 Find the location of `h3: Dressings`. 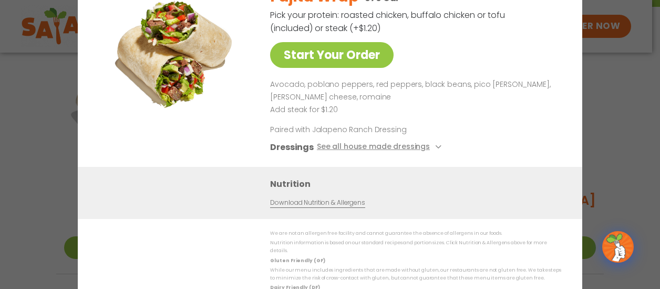

h3: Dressings is located at coordinates (292, 147).